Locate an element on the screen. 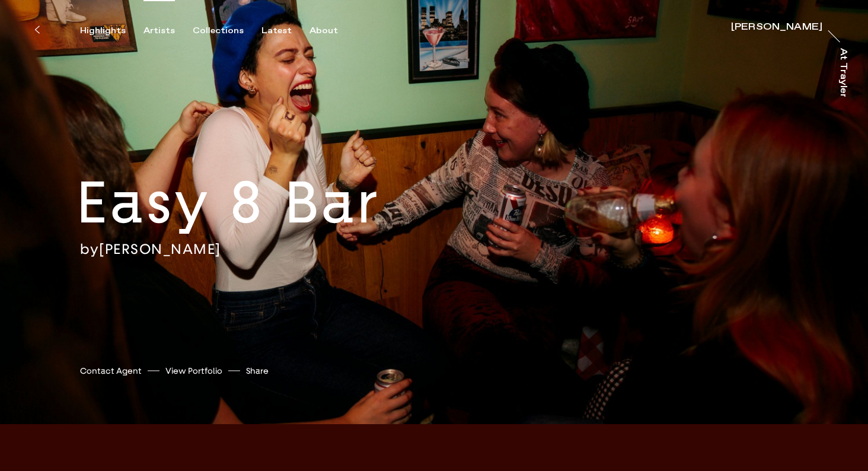 This screenshot has width=868, height=471. button: Highlights is located at coordinates (111, 31).